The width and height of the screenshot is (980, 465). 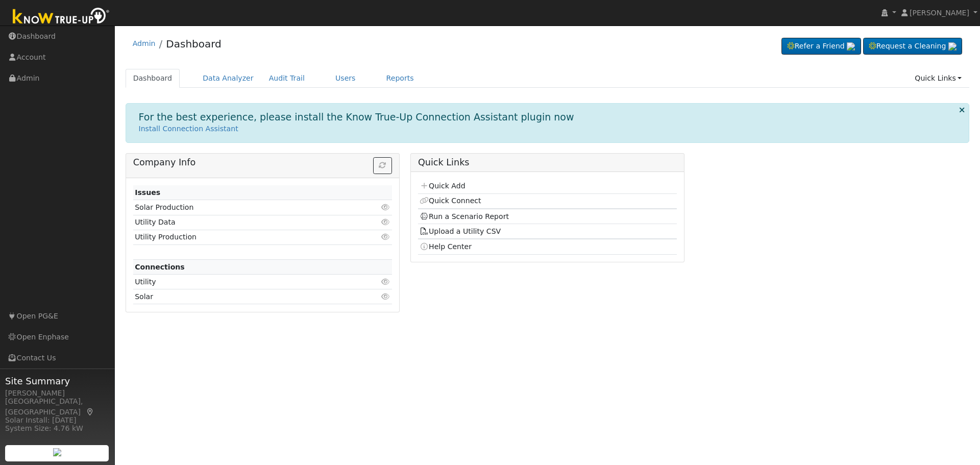 I want to click on a: Refer a Friend, so click(x=821, y=47).